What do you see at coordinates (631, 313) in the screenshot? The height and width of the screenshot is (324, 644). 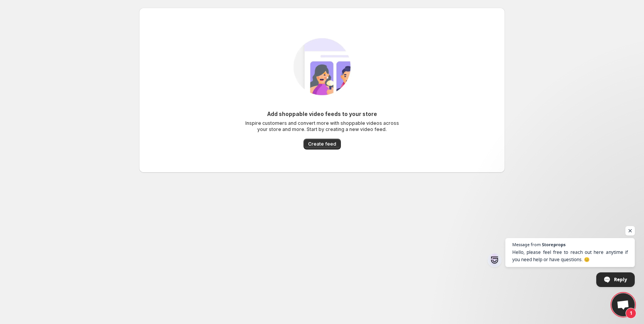 I see `span: 1` at bounding box center [631, 313].